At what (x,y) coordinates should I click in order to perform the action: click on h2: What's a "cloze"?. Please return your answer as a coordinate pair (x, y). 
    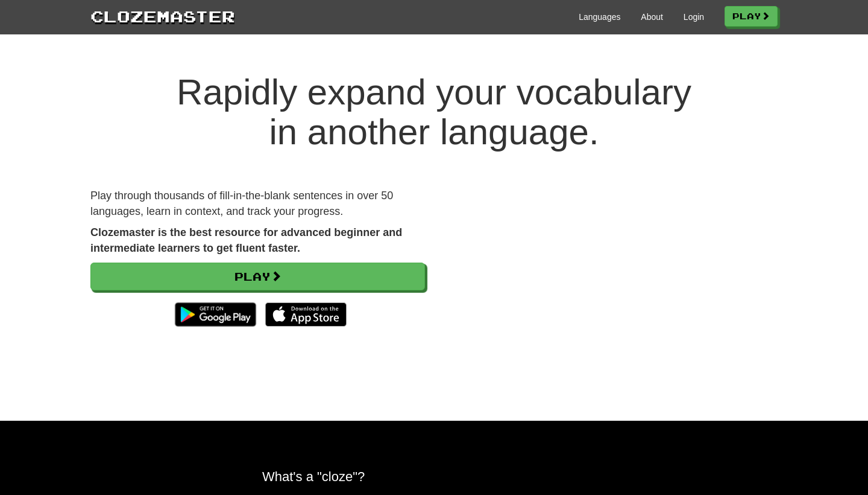
    Looking at the image, I should click on (434, 476).